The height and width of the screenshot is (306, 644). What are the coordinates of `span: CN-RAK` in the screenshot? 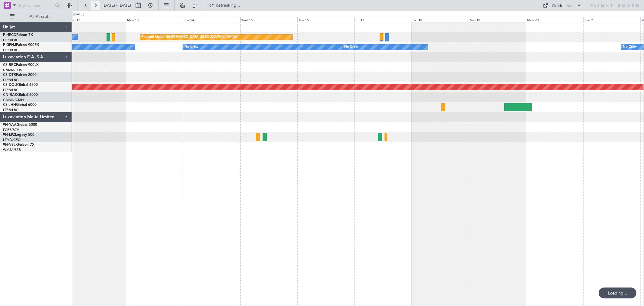 It's located at (10, 95).